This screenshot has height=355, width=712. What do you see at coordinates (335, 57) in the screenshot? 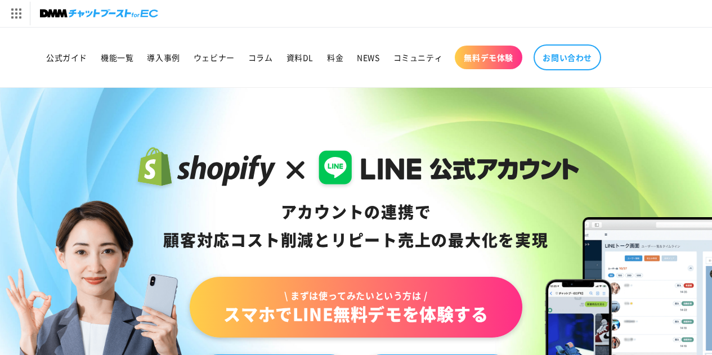
I see `span: 料金` at bounding box center [335, 57].